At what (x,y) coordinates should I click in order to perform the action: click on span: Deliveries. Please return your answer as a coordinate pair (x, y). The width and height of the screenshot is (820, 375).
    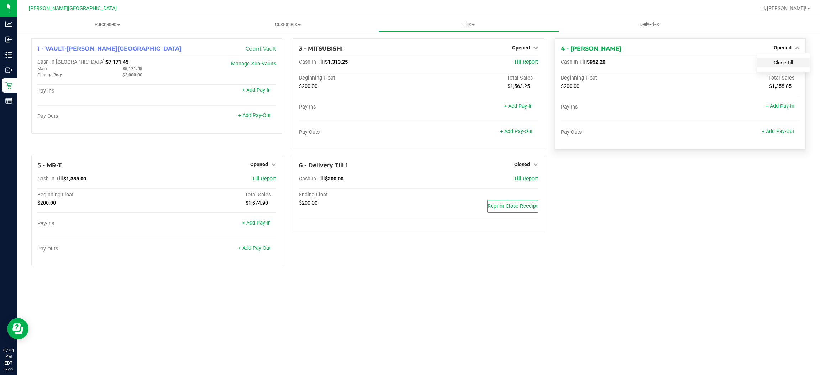
    Looking at the image, I should click on (649, 25).